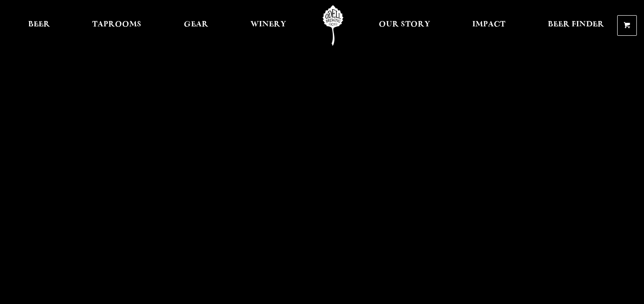  What do you see at coordinates (196, 26) in the screenshot?
I see `a: Gear` at bounding box center [196, 26].